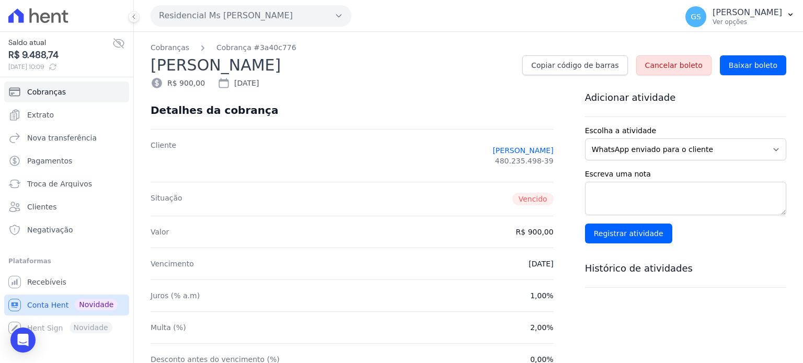 The width and height of the screenshot is (803, 363). Describe the element at coordinates (47, 92) in the screenshot. I see `span: Cobranças` at that location.